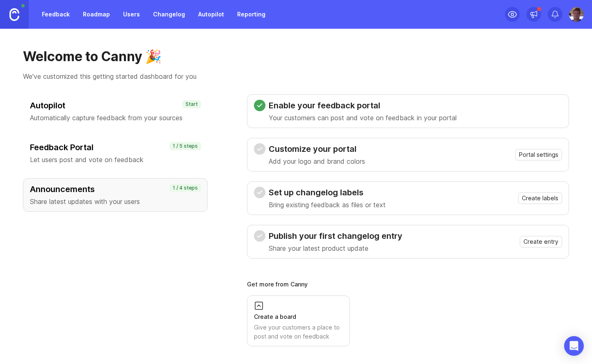  I want to click on button: Paul Smith, so click(576, 15).